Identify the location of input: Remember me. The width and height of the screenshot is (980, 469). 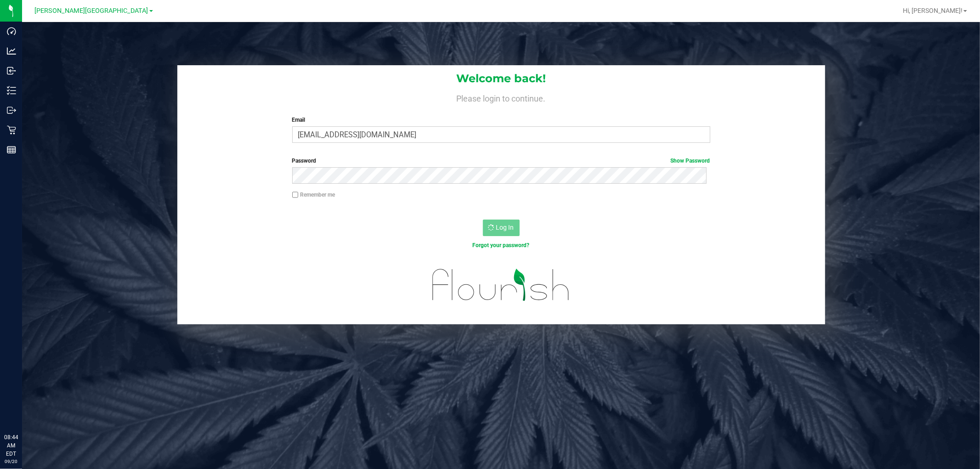
(295, 195).